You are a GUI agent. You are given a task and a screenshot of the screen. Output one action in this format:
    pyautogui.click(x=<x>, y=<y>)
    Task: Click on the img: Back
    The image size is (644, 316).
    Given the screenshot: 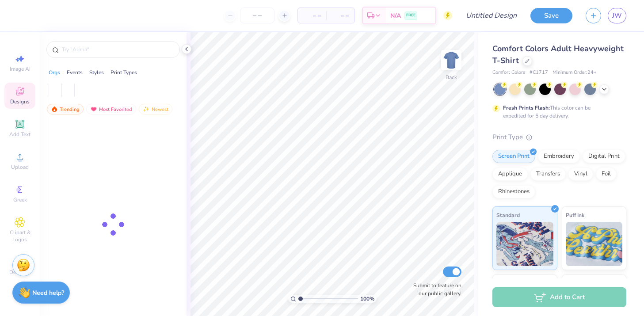 What is the action you would take?
    pyautogui.click(x=451, y=60)
    